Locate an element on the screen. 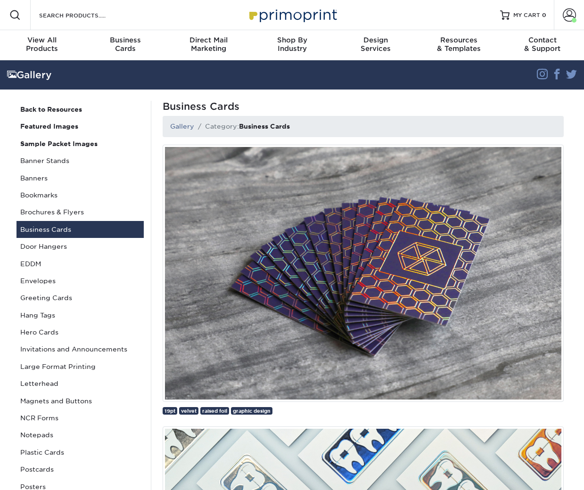 This screenshot has height=490, width=584. span: MY CART is located at coordinates (527, 15).